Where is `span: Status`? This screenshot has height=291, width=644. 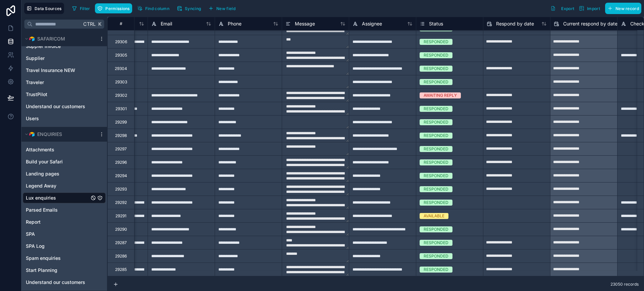
span: Status is located at coordinates (436, 24).